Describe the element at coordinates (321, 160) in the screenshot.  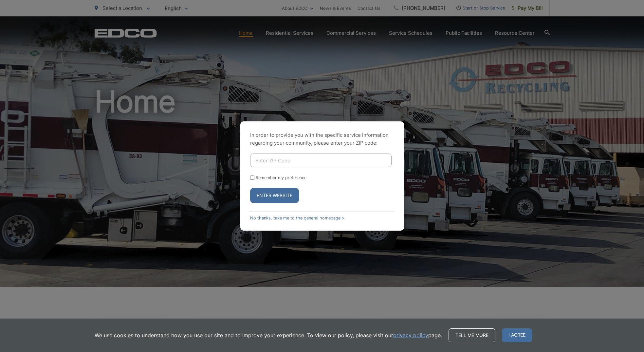
I see `input: Enter ZIP Code` at that location.